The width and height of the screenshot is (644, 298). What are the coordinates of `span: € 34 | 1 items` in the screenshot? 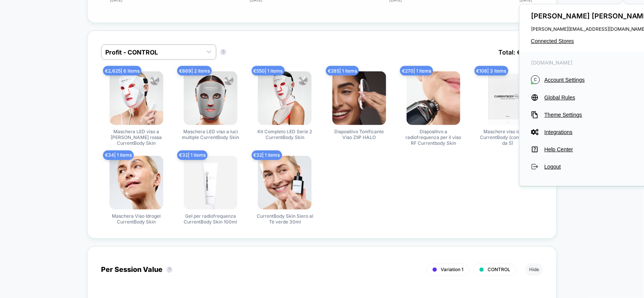 It's located at (118, 155).